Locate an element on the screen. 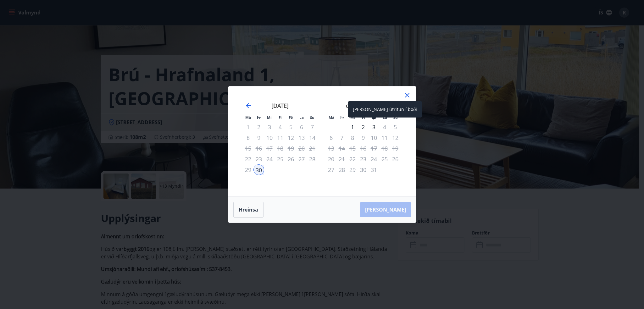  td: Not available. fimmtudagur, 30. október 2025 is located at coordinates (363, 170).